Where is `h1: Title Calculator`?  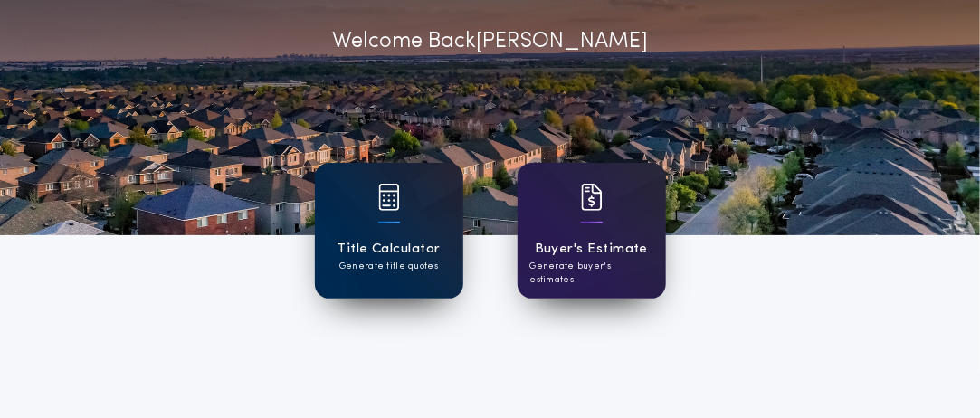 h1: Title Calculator is located at coordinates (388, 249).